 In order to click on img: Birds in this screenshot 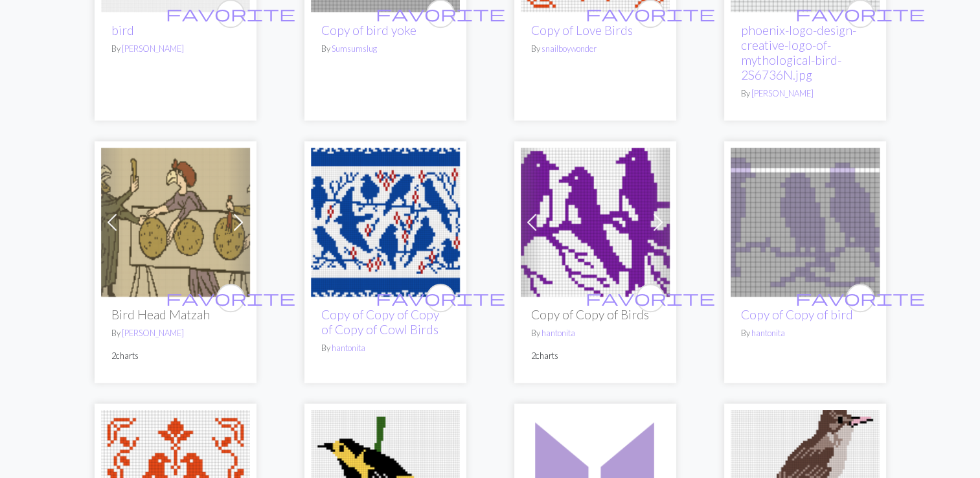, I will do `click(595, 222)`.